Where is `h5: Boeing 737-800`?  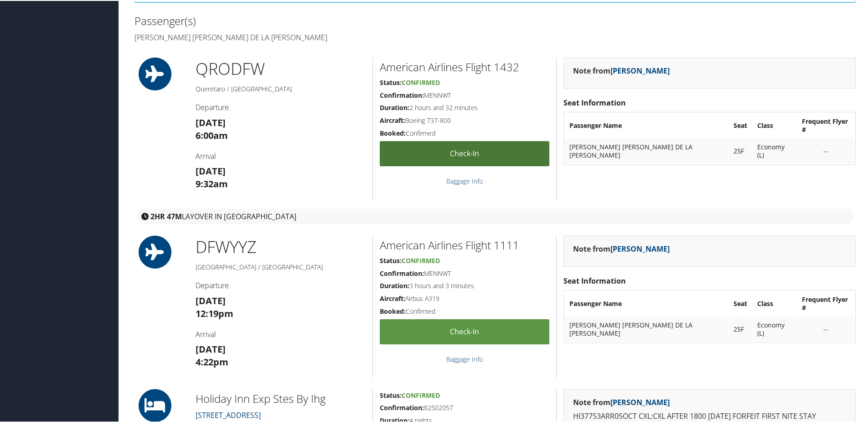
h5: Boeing 737-800 is located at coordinates (465, 120).